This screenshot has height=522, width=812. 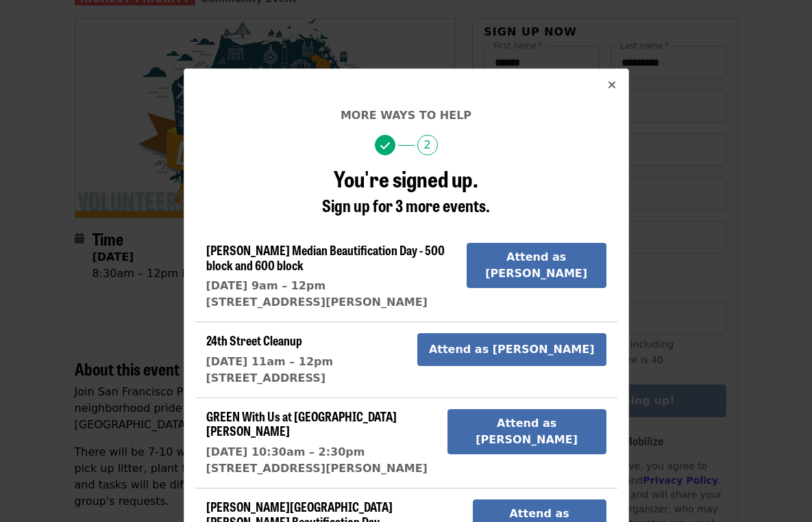 I want to click on span: Sign up for 3 more events., so click(x=406, y=205).